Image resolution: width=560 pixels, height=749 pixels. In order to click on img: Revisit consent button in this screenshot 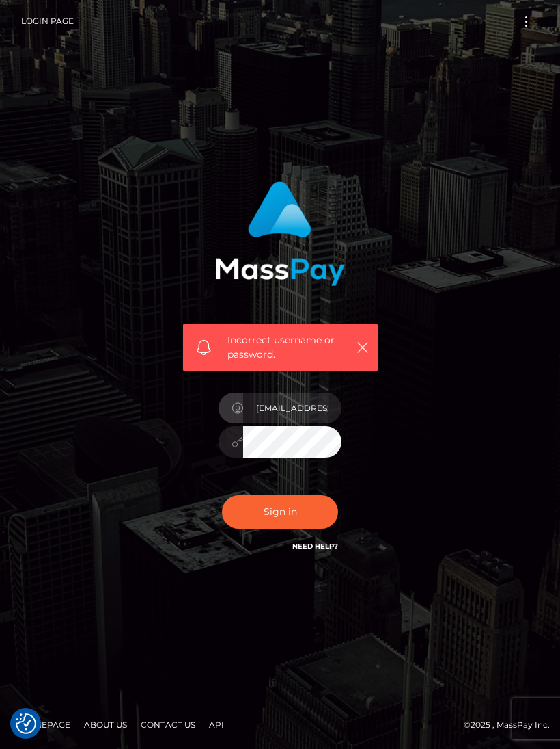, I will do `click(26, 724)`.